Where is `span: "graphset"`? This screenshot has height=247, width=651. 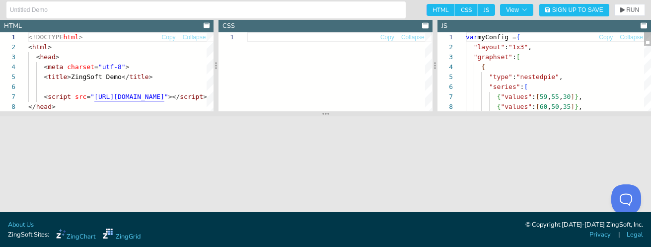
span: "graphset" is located at coordinates (493, 57).